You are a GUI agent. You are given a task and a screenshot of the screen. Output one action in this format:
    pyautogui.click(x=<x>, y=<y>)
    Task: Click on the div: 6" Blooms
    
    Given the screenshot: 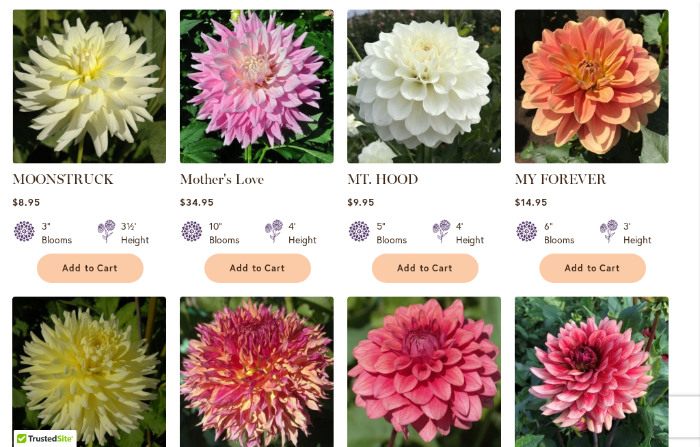 What is the action you would take?
    pyautogui.click(x=563, y=233)
    